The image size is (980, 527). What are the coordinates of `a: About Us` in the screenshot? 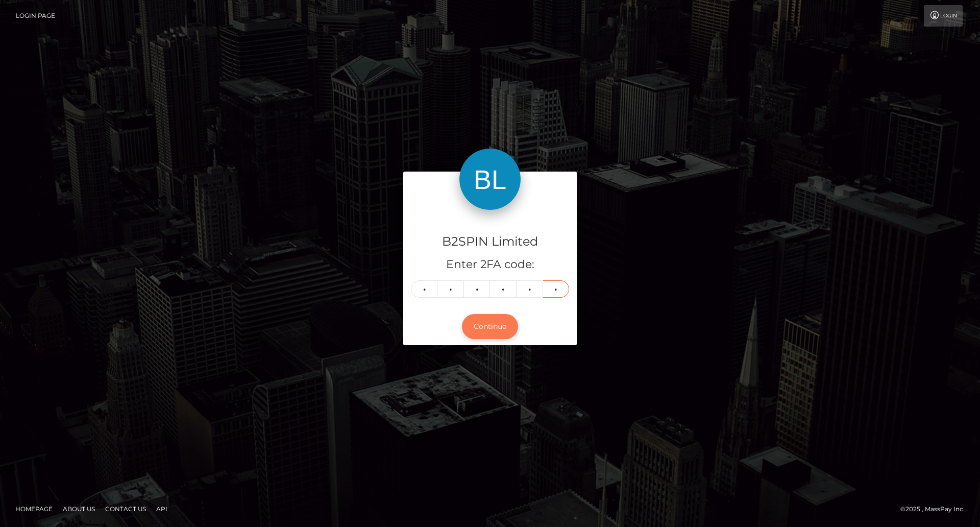 It's located at (79, 509).